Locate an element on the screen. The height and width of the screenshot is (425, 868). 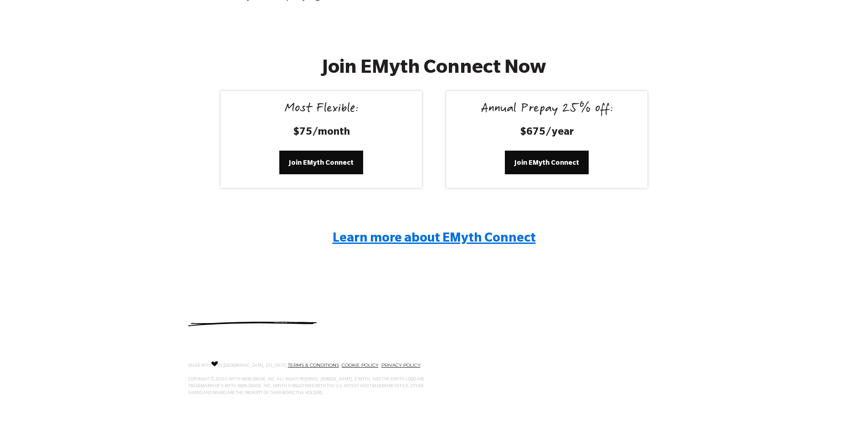
a: Learn more about EMyth Connect is located at coordinates (434, 237).